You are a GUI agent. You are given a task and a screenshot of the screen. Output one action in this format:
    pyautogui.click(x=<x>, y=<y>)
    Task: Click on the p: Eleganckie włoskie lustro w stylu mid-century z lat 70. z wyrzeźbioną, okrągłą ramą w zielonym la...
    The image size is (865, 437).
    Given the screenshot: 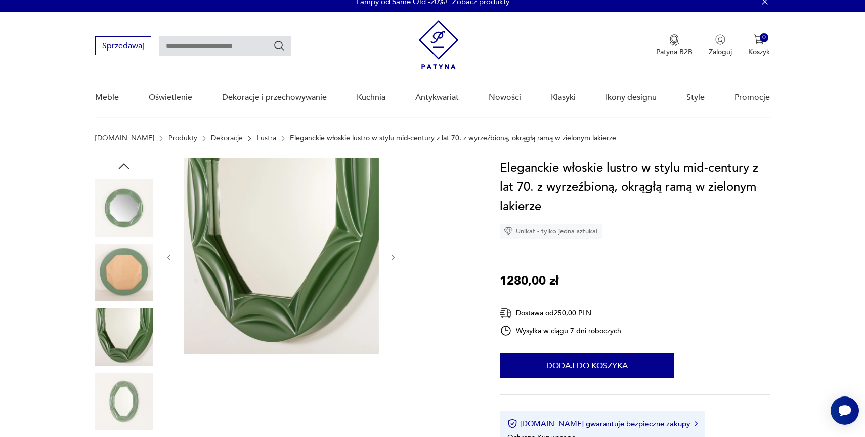 What is the action you would take?
    pyautogui.click(x=453, y=138)
    